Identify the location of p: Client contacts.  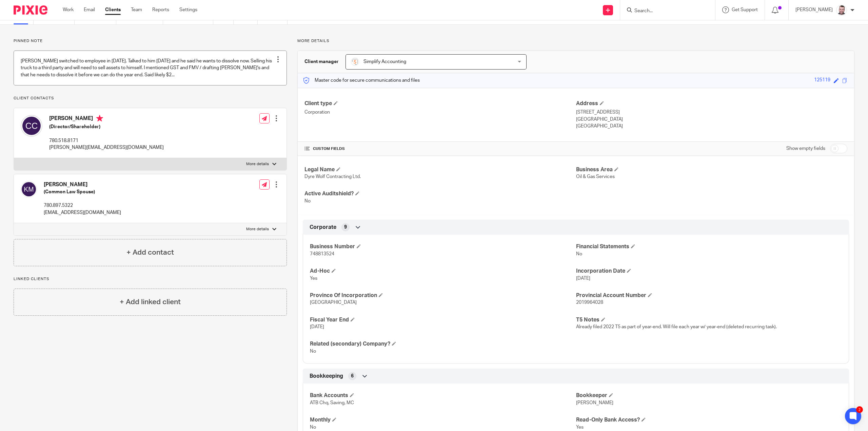
(150, 98).